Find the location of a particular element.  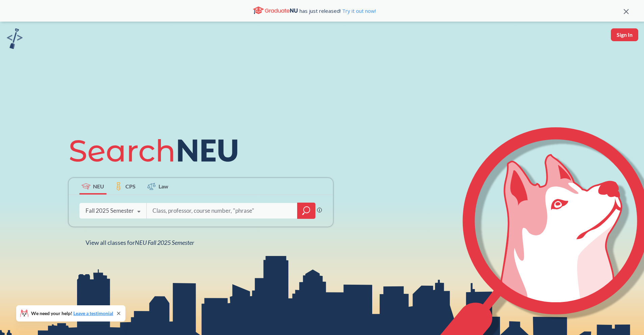

a: Try it out now! is located at coordinates (358, 11).